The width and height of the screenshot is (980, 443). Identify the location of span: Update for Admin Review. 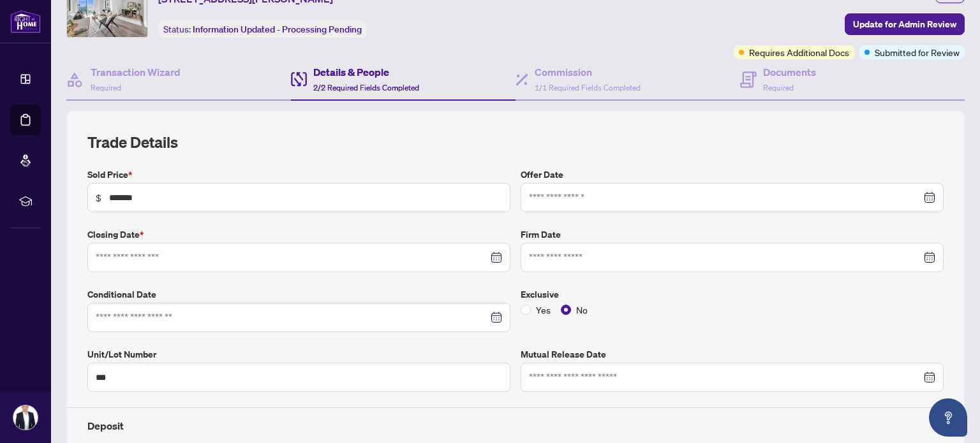
(905, 24).